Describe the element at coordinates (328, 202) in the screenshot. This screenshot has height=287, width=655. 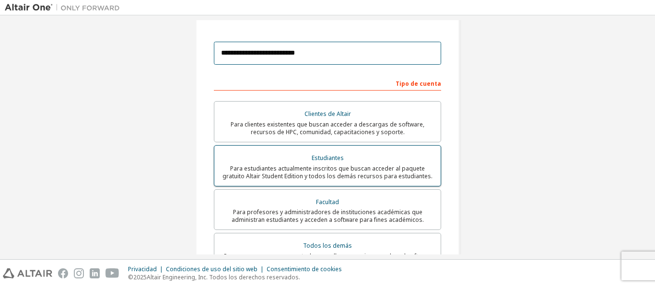
I see `font: Facultad` at that location.